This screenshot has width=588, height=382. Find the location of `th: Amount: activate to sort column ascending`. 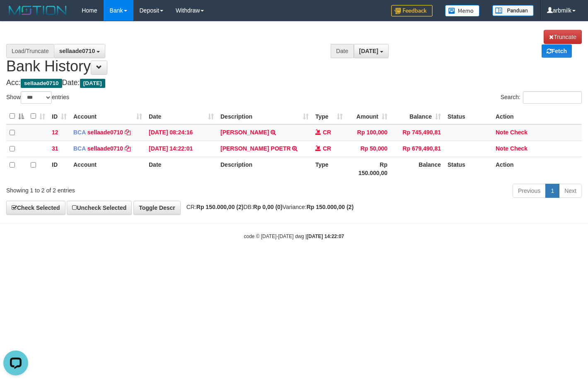

th: Amount: activate to sort column ascending is located at coordinates (368, 116).